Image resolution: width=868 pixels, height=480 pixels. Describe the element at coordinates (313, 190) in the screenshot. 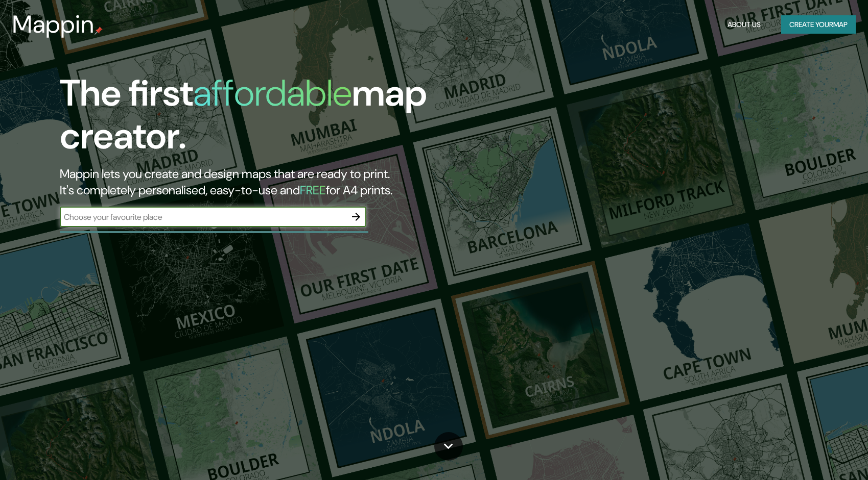

I see `h5: FREE` at that location.